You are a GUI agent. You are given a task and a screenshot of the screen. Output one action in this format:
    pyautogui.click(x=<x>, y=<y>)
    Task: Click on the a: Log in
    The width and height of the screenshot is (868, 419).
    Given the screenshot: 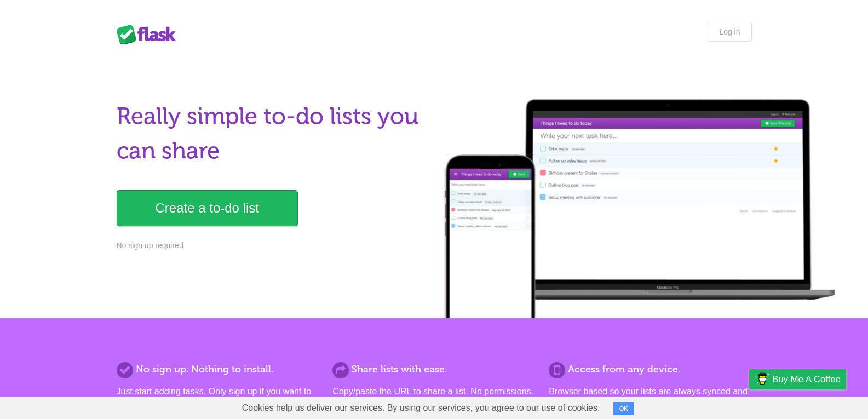 What is the action you would take?
    pyautogui.click(x=729, y=31)
    